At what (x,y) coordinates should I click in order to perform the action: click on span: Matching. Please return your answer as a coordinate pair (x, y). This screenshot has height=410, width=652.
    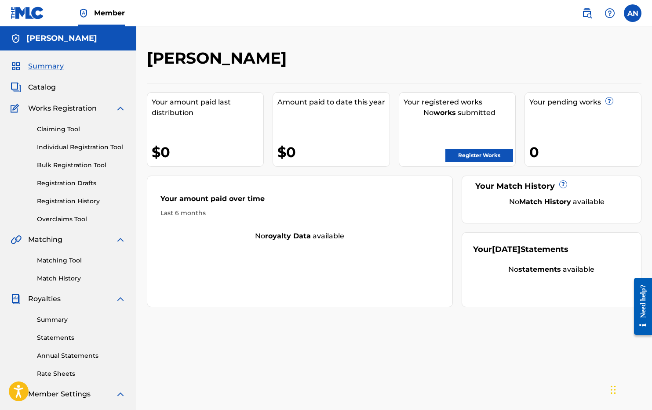
    Looking at the image, I should click on (45, 240).